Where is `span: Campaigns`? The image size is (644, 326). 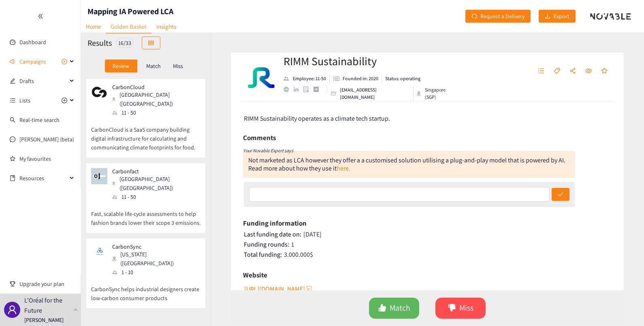 span: Campaigns is located at coordinates (33, 62).